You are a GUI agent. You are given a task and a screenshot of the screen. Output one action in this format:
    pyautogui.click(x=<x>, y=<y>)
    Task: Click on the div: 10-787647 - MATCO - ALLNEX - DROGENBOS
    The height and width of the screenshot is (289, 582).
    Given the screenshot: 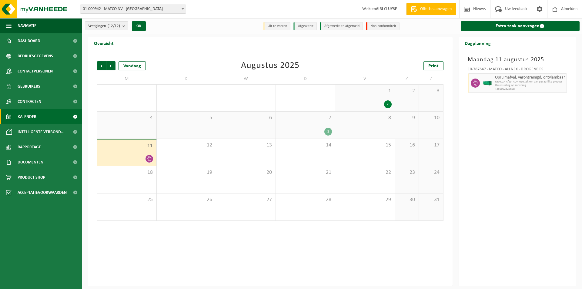 What is the action you would take?
    pyautogui.click(x=518, y=70)
    